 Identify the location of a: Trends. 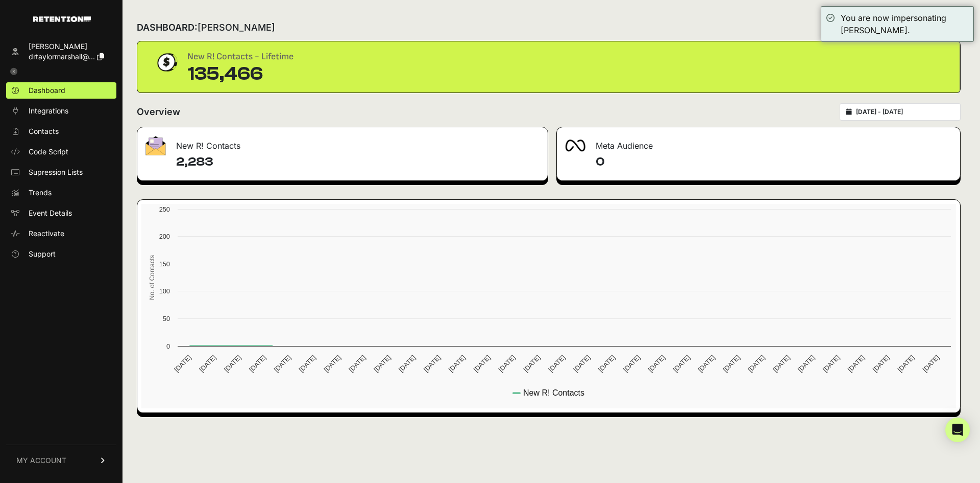
(61, 193).